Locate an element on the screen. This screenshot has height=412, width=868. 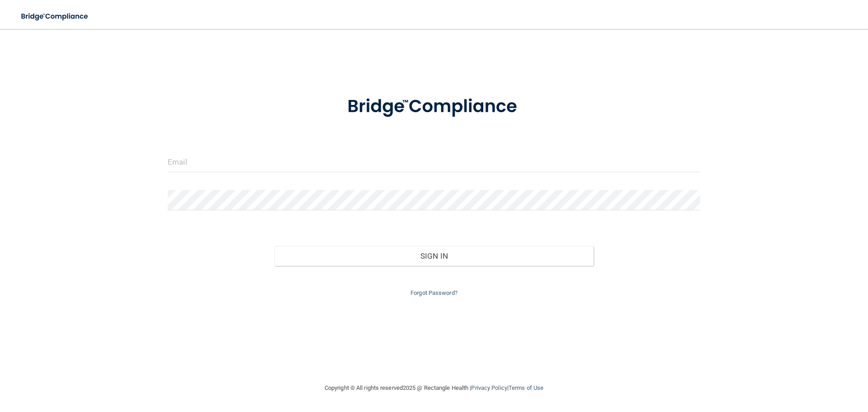
a: Terms of Use is located at coordinates (526, 388).